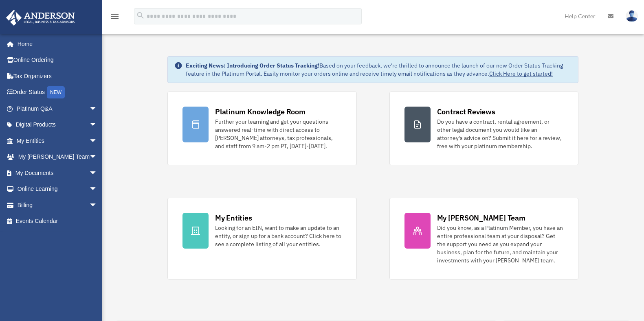  What do you see at coordinates (233, 218) in the screenshot?
I see `div: My Entities` at bounding box center [233, 218].